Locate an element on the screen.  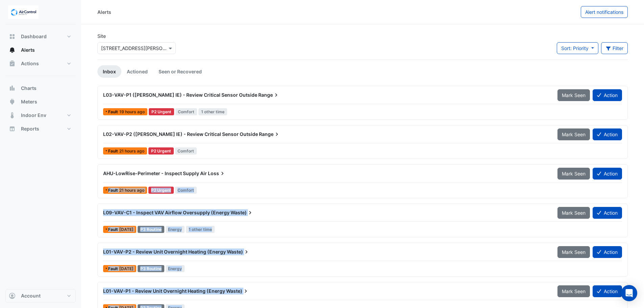
button: Alerts is located at coordinates (41, 50).